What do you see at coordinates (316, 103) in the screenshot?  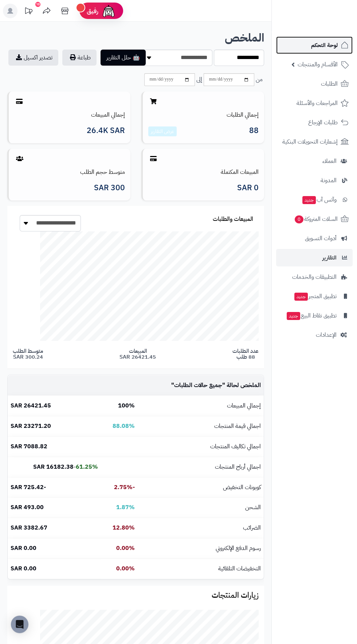 I see `span: المراجعات والأسئلة` at bounding box center [316, 103].